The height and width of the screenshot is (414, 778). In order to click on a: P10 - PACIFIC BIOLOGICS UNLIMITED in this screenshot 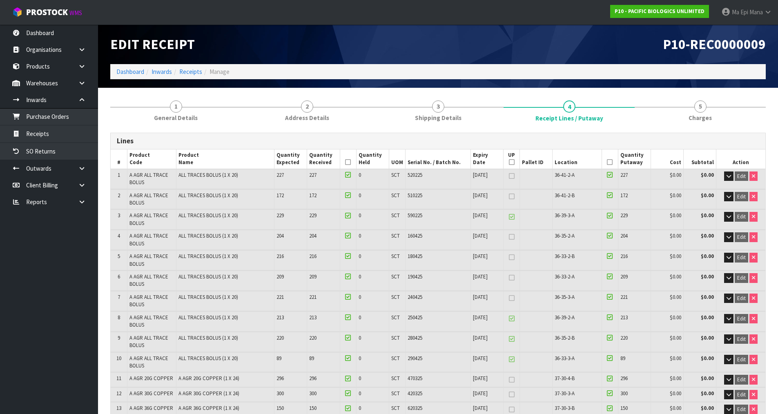, I will do `click(659, 11)`.